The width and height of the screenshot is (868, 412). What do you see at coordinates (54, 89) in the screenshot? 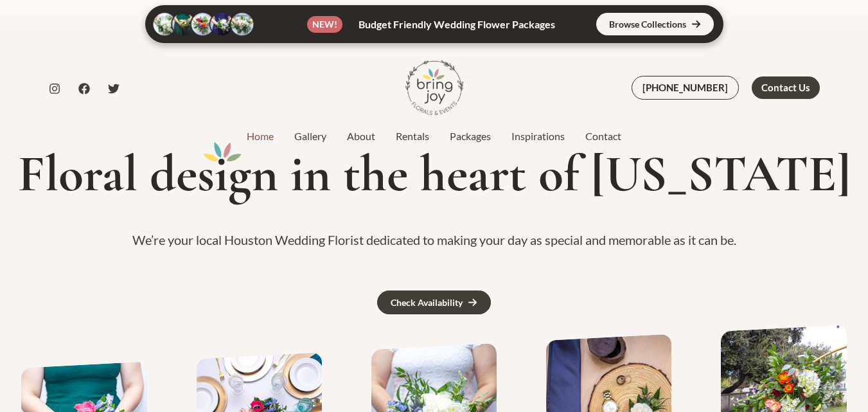
I see `a: Instagram` at bounding box center [54, 89].